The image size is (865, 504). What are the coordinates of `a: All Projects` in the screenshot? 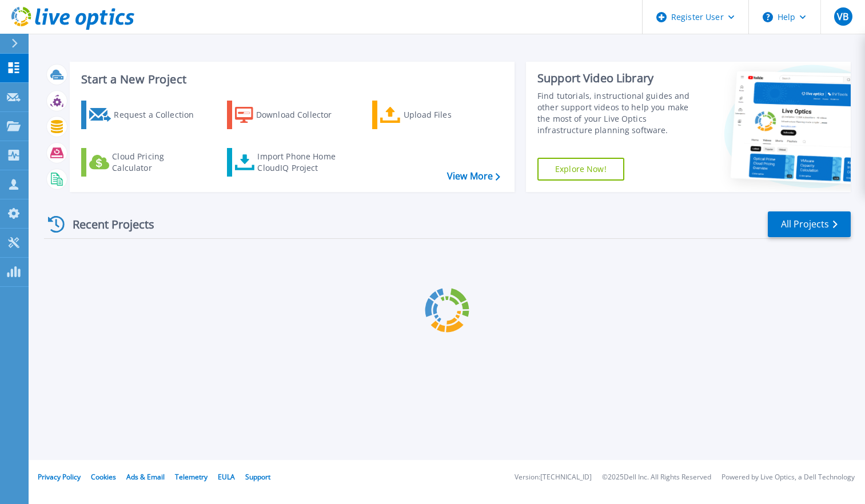 It's located at (809, 224).